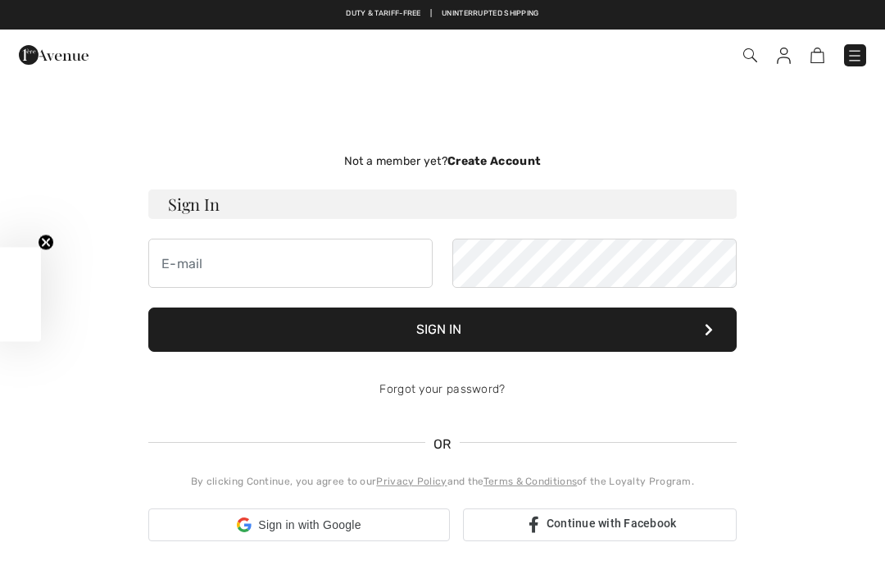  What do you see at coordinates (612, 522) in the screenshot?
I see `span: Continue with Facebook` at bounding box center [612, 522].